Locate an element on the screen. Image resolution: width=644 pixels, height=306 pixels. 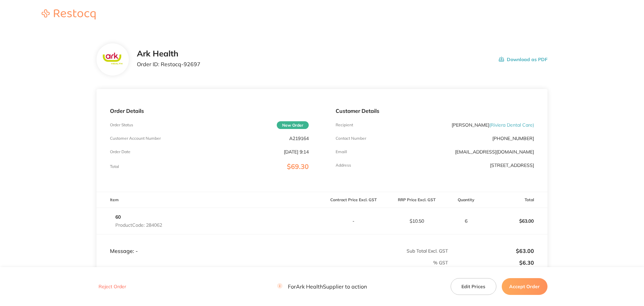
img: Restocq logo is located at coordinates (68, 14).